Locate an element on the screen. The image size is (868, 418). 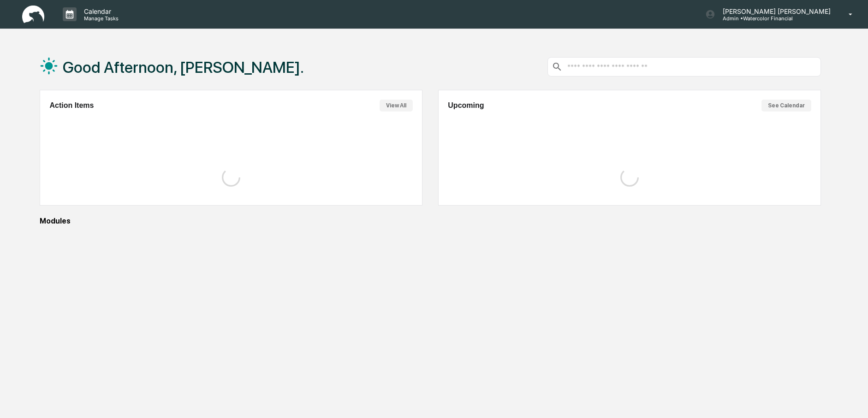
img: logo is located at coordinates (33, 14).